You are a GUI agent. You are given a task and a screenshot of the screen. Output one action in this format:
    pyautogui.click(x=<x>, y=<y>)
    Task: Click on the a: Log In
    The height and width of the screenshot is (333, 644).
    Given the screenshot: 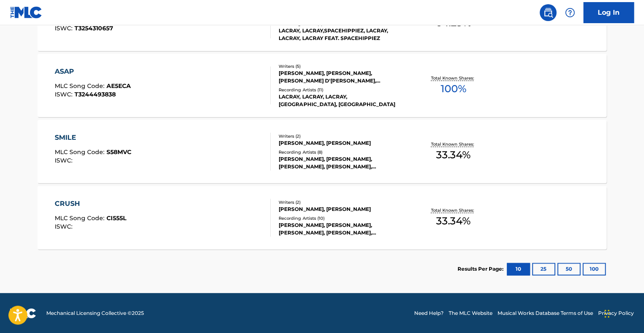 What is the action you would take?
    pyautogui.click(x=608, y=13)
    